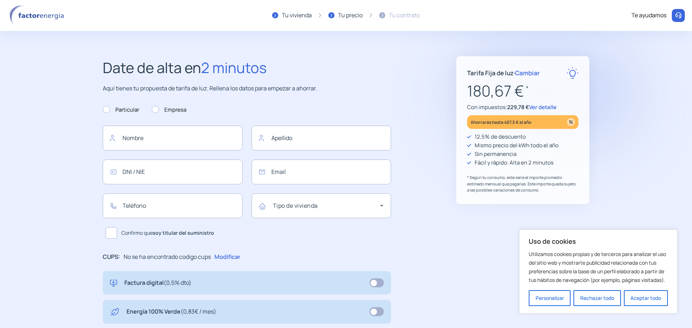  I want to click on div: Tu contrato, so click(404, 15).